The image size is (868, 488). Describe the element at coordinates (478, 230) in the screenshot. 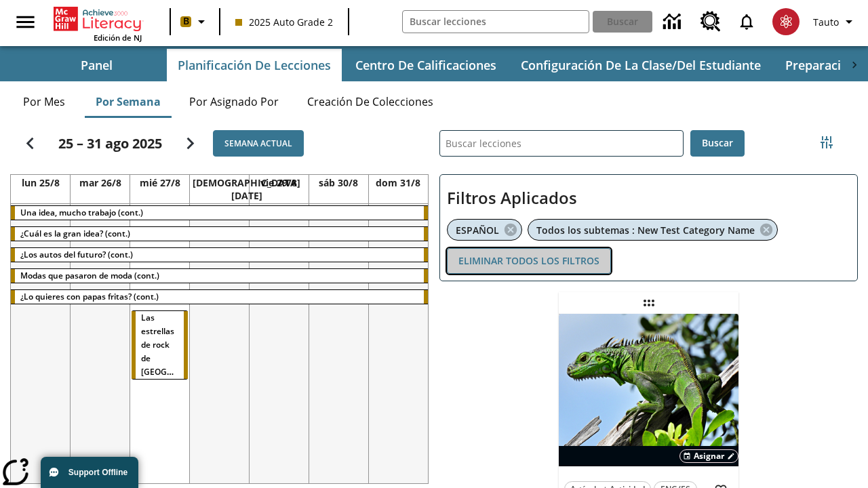

I see `span: ESPAÑOL` at that location.